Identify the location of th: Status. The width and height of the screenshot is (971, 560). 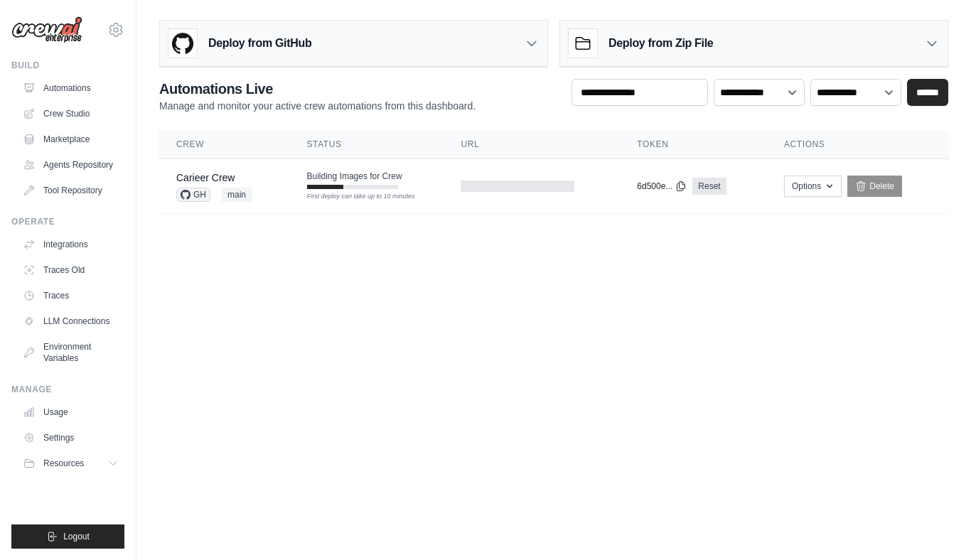
(367, 144).